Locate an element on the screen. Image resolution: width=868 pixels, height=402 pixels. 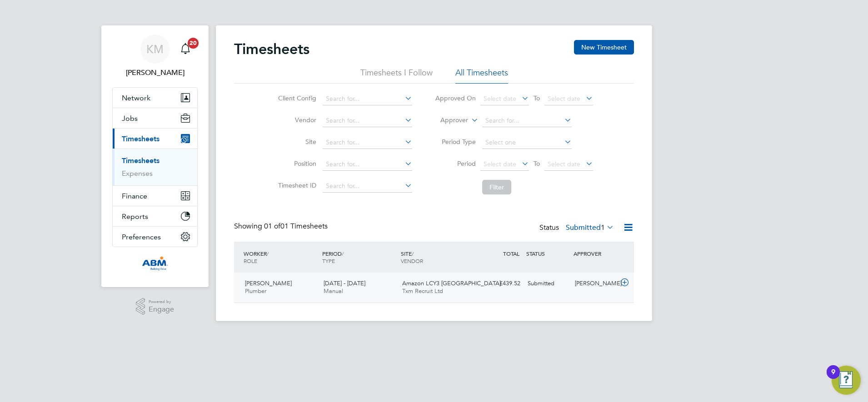
div: SITE is located at coordinates (437, 257).